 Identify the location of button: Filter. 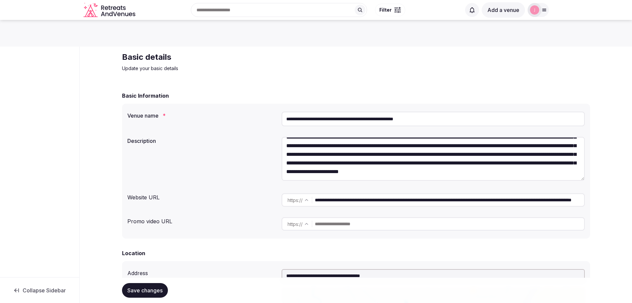
(390, 10).